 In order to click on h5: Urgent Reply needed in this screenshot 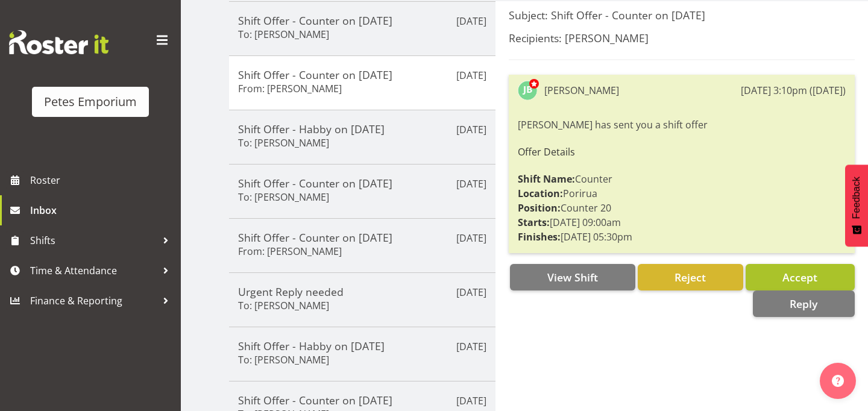, I will do `click(363, 291)`.